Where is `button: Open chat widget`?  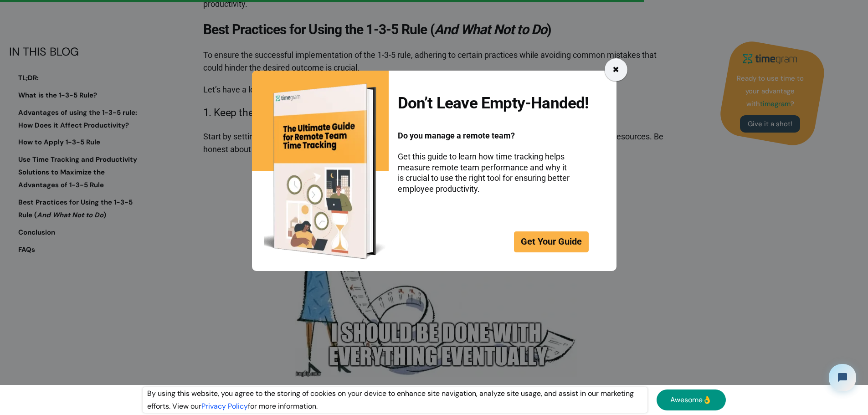 button: Open chat widget is located at coordinates (22, 22).